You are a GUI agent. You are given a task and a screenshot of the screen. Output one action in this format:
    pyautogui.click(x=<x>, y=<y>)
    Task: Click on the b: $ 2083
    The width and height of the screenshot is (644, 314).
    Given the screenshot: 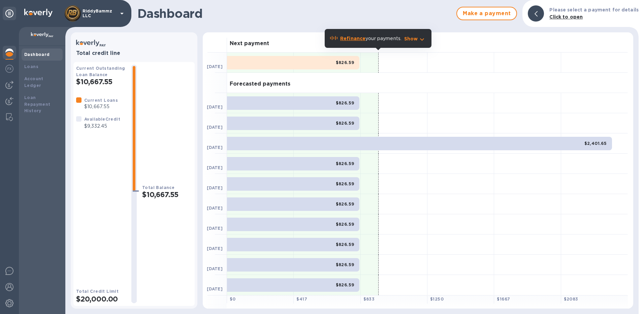 What is the action you would take?
    pyautogui.click(x=571, y=299)
    